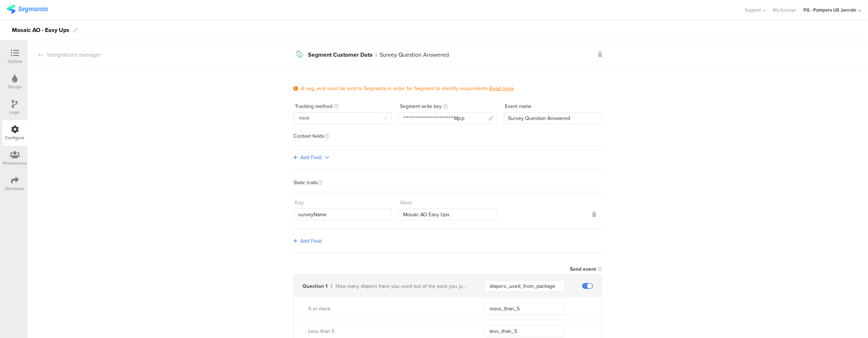 Image resolution: width=868 pixels, height=338 pixels. Describe the element at coordinates (15, 189) in the screenshot. I see `div: Distribute` at that location.